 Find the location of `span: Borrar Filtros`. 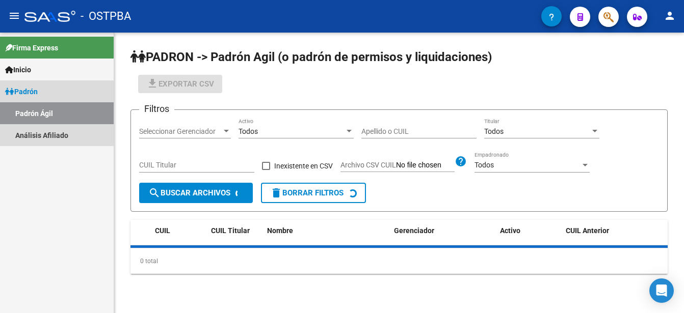

span: Borrar Filtros is located at coordinates (307, 193).